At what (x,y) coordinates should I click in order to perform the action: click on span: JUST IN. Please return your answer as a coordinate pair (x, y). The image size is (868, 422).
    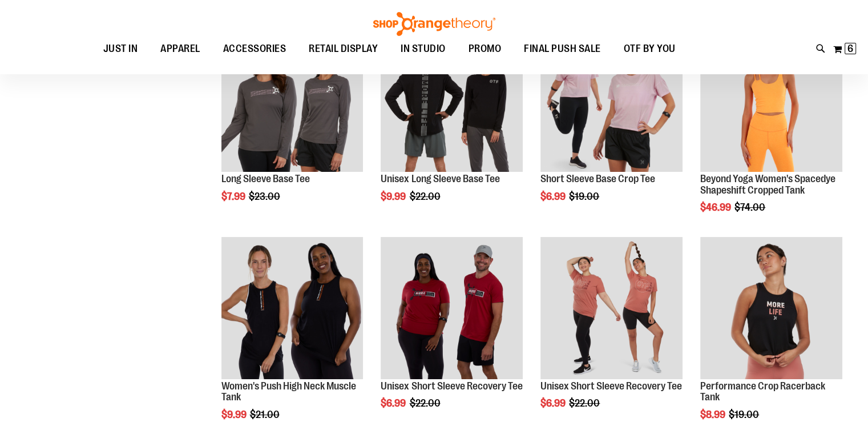
    Looking at the image, I should click on (120, 49).